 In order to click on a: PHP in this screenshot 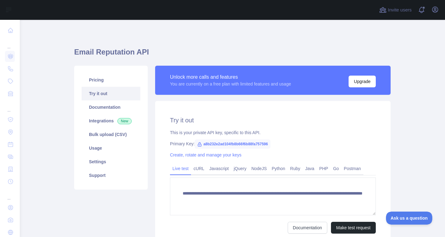, I will do `click(324, 168)`.